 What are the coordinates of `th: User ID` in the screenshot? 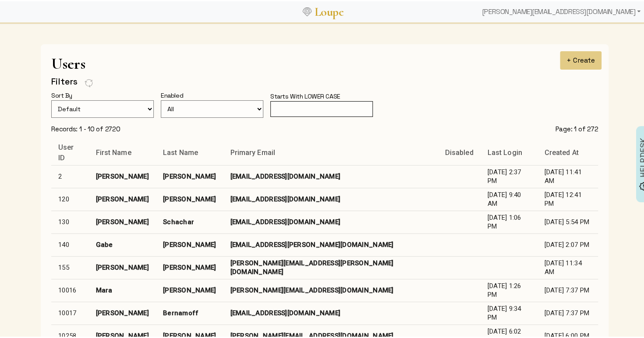 It's located at (70, 151).